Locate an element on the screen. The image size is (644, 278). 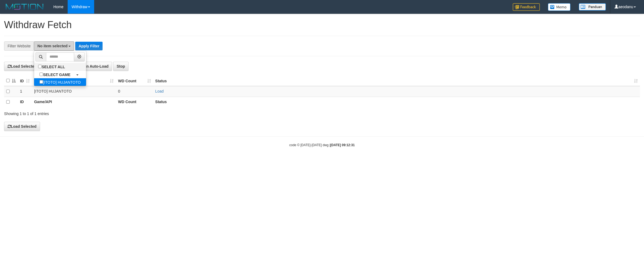
th: Status: activate to sort column ascending is located at coordinates (396, 81).